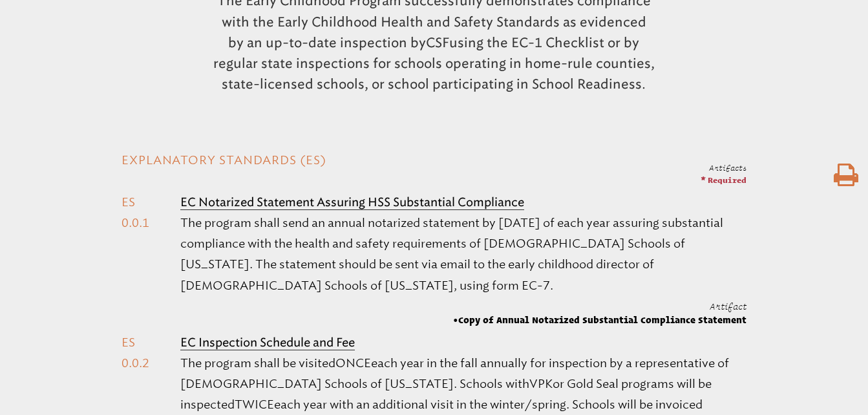  Describe the element at coordinates (434, 160) in the screenshot. I see `h2: Explanatory Standards (ES)` at that location.